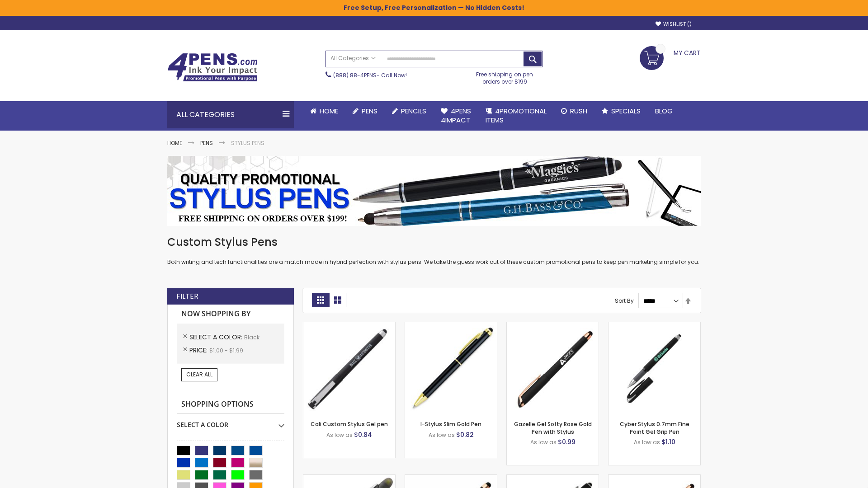  Describe the element at coordinates (434, 191) in the screenshot. I see `img: Stylus Pens` at that location.